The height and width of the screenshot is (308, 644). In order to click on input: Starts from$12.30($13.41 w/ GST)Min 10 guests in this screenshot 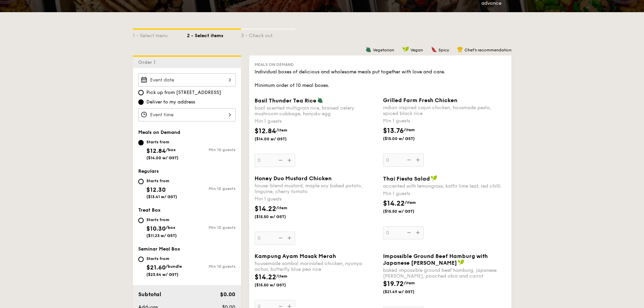, I will do `click(141, 182)`.